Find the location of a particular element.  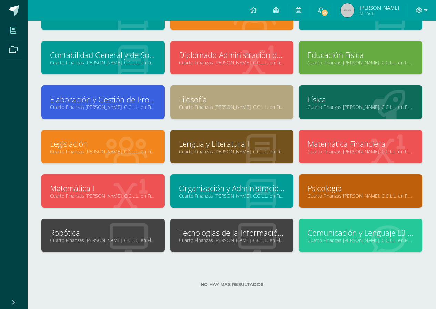

a: Filosofía is located at coordinates (232, 99).